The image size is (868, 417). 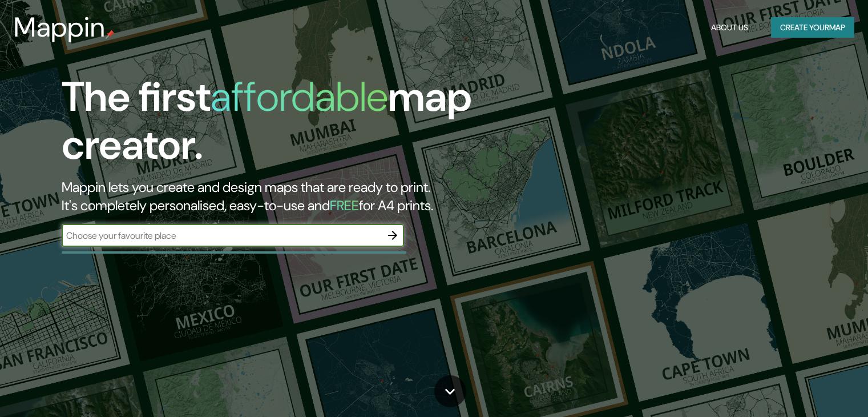 What do you see at coordinates (278, 196) in the screenshot?
I see `h2: Mappin lets you create and design maps that are ready to print. It's completely personalised, eas...` at bounding box center [278, 196].